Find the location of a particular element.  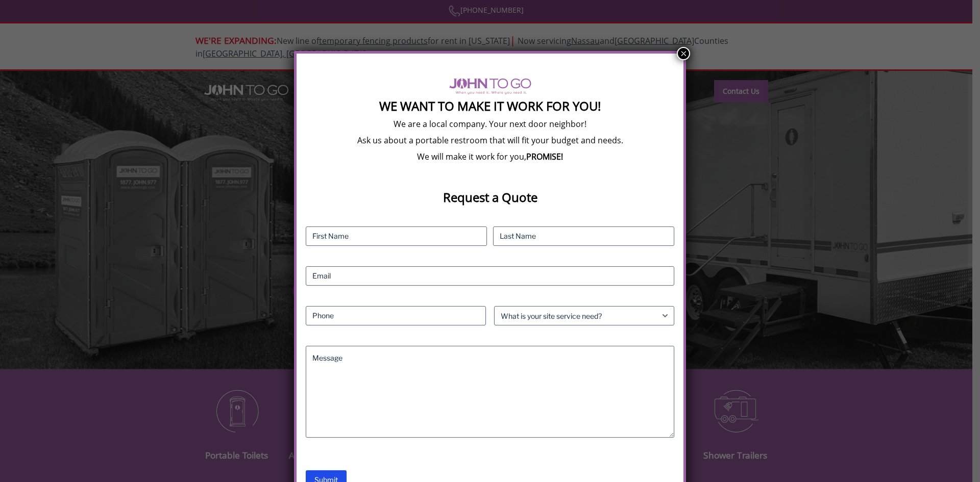

b: PROMISE! is located at coordinates (545, 157).